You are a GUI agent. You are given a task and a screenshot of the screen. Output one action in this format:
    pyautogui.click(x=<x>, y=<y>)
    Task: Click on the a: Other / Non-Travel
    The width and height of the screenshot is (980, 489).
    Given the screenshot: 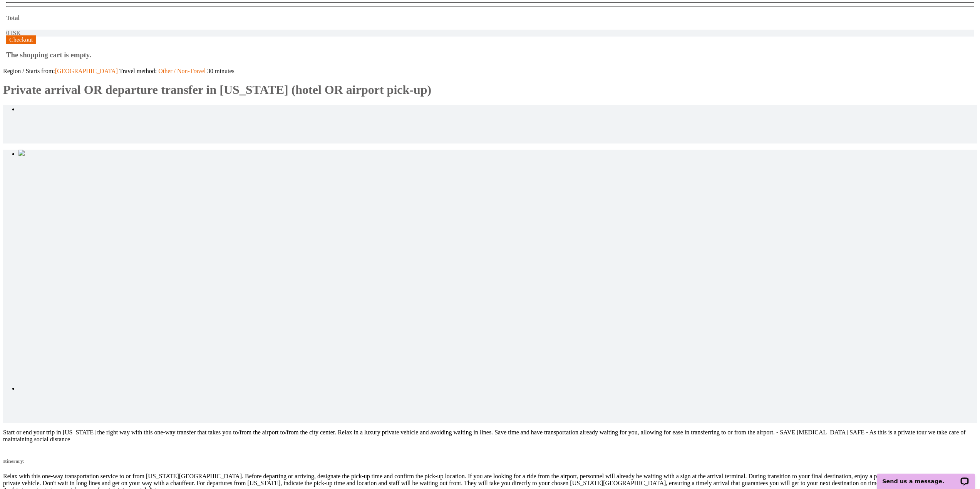 What is the action you would take?
    pyautogui.click(x=181, y=71)
    